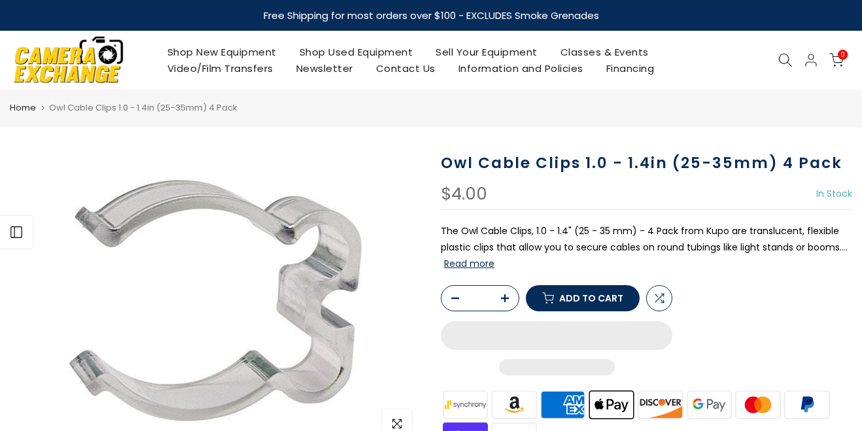 Image resolution: width=862 pixels, height=431 pixels. What do you see at coordinates (833, 193) in the screenshot?
I see `span: In Stock` at bounding box center [833, 193].